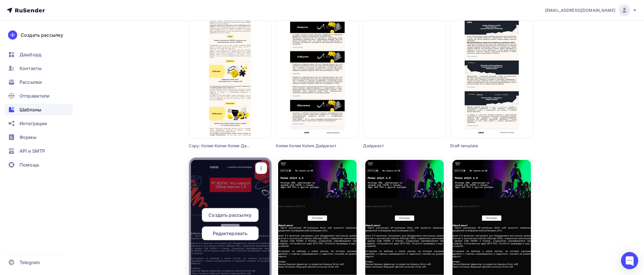 The height and width of the screenshot is (275, 644). Describe the element at coordinates (30, 110) in the screenshot. I see `span: Шаблоны` at that location.